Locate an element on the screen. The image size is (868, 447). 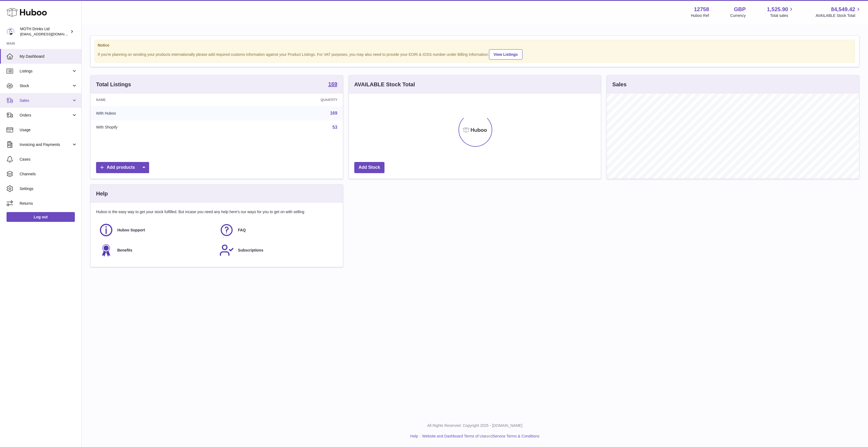
span: Subscriptions is located at coordinates (250, 250).